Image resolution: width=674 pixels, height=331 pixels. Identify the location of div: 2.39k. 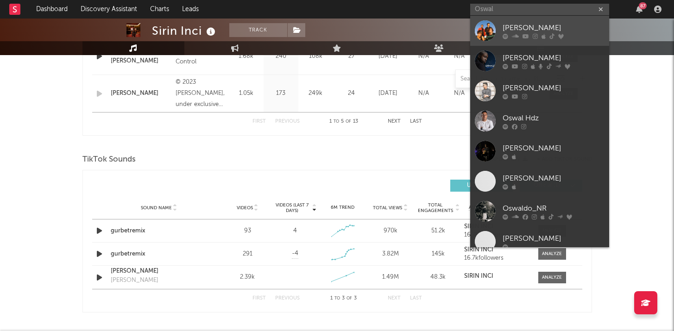
(247, 277).